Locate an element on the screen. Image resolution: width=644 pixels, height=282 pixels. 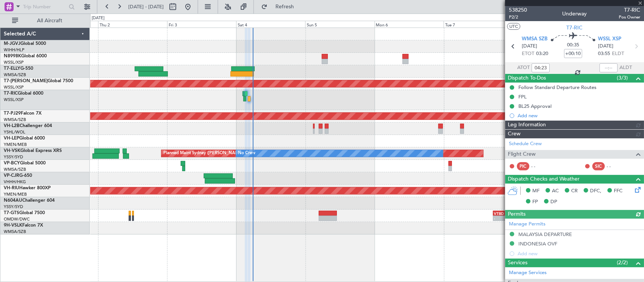
a: N8998KGlobal 6000 is located at coordinates (26, 56).